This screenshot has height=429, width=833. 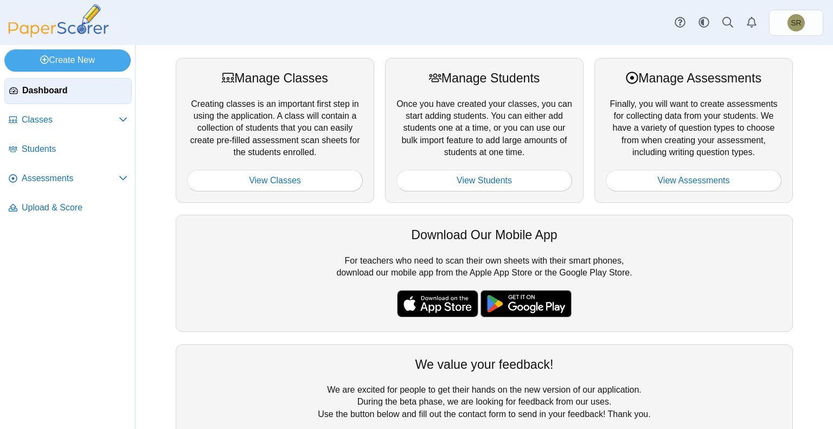 What do you see at coordinates (275, 181) in the screenshot?
I see `a: View Classes` at bounding box center [275, 181].